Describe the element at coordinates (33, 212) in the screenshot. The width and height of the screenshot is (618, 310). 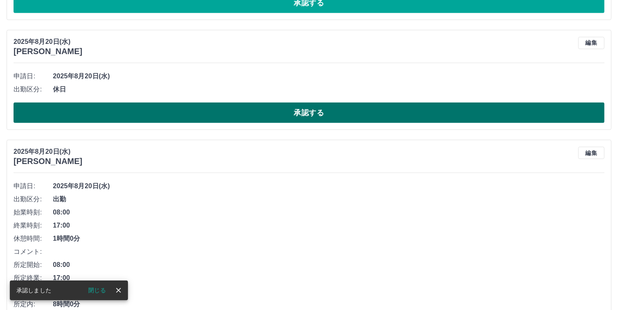
I see `span: 始業時刻:` at that location.